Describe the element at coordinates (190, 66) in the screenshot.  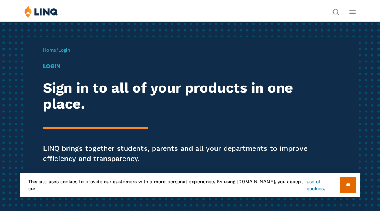
I see `h1: Login` at that location.